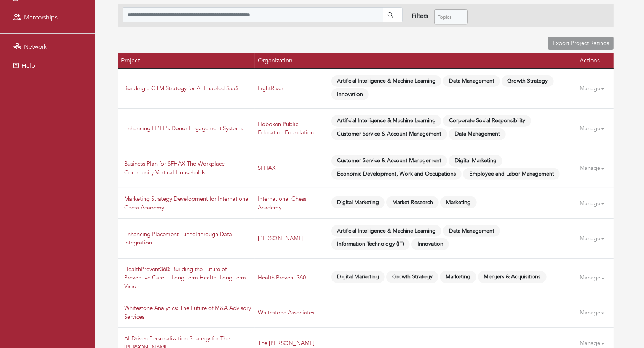  Describe the element at coordinates (580, 43) in the screenshot. I see `a: Export Project Ratings` at that location.